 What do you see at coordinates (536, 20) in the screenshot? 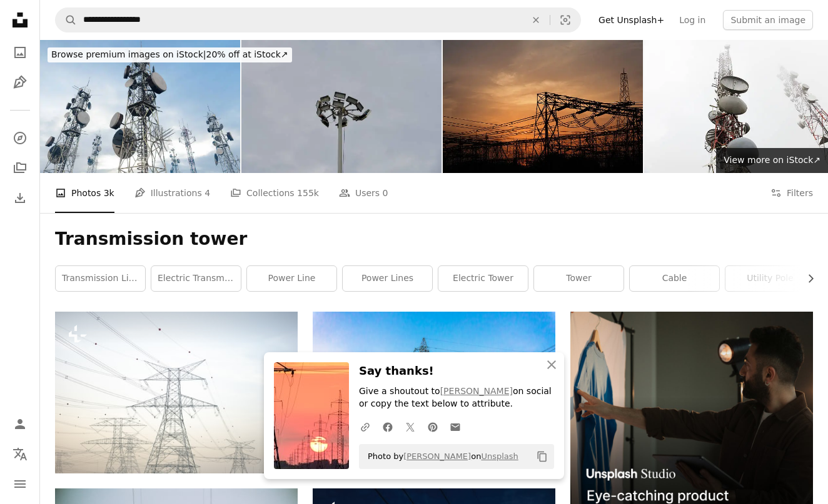
I see `button: Clear` at bounding box center [536, 20].